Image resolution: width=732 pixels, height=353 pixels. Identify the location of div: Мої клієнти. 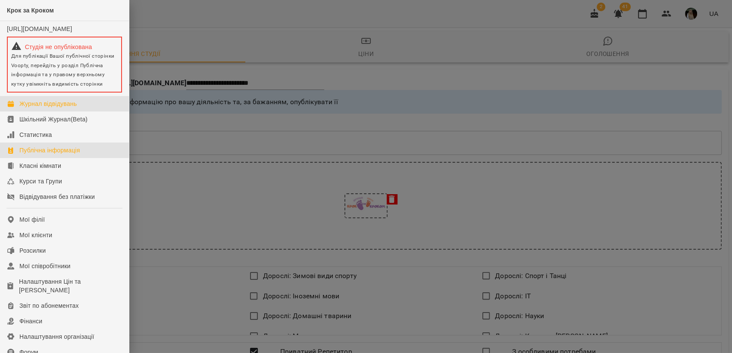
(36, 235).